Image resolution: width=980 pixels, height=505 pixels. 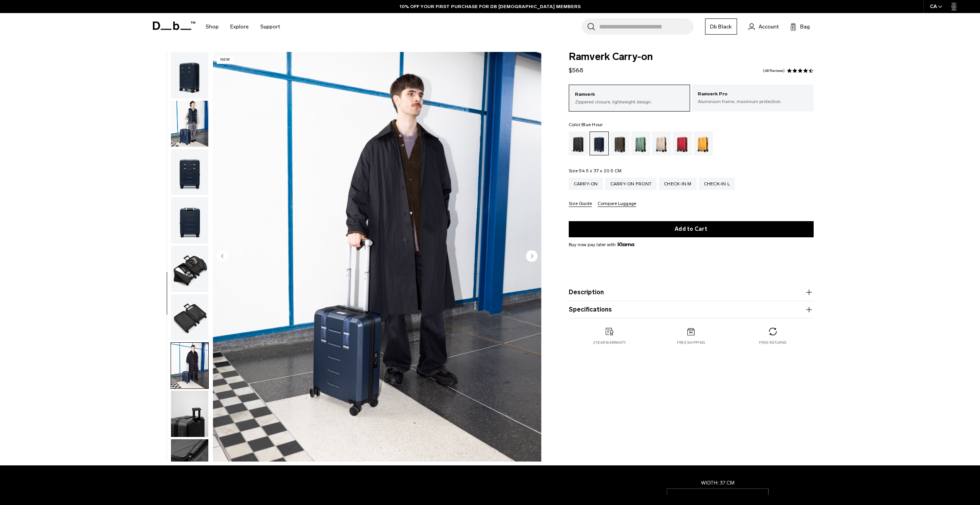 I want to click on p: Ramverk Pro, so click(x=752, y=94).